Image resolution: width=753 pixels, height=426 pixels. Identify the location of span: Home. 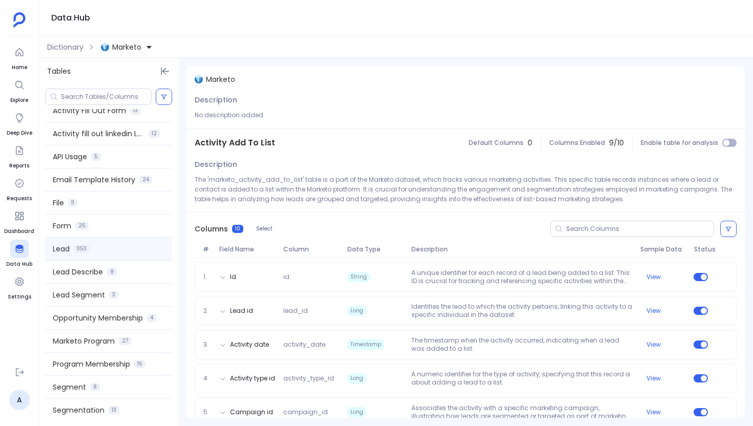
(19, 68).